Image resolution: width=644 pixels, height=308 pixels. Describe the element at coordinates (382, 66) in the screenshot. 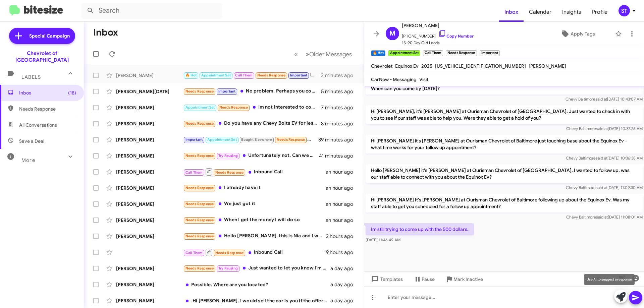

I see `span: Chevrolet` at that location.